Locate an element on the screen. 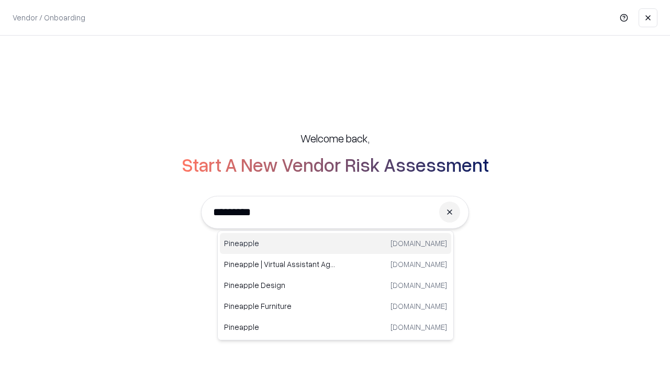 This screenshot has height=377, width=670. p: Pineapple Design is located at coordinates (280, 285).